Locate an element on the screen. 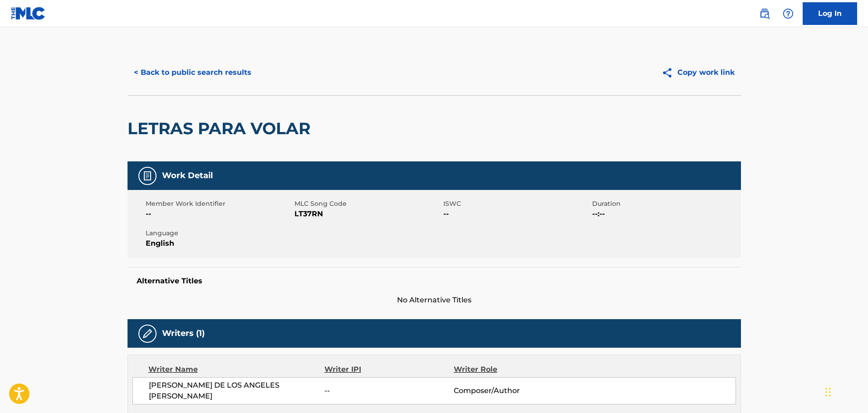 This screenshot has width=868, height=413. span: ISWC is located at coordinates (516, 204).